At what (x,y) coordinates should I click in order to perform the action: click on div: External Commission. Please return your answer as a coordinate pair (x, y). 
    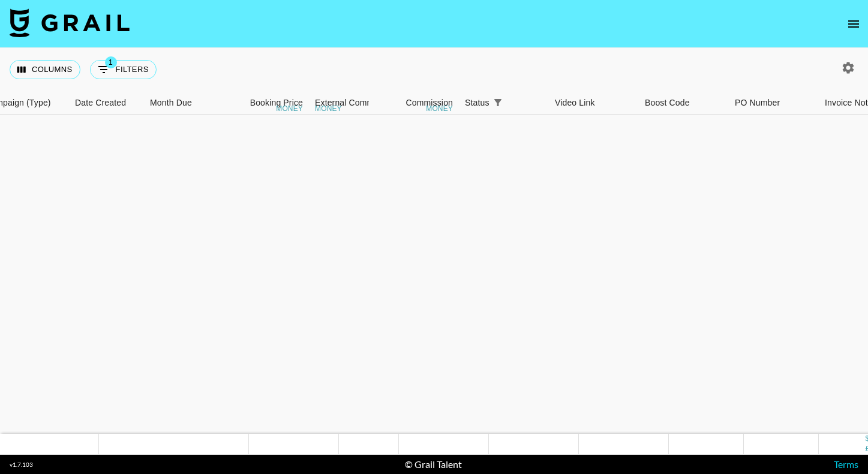
    Looking at the image, I should click on (355, 102).